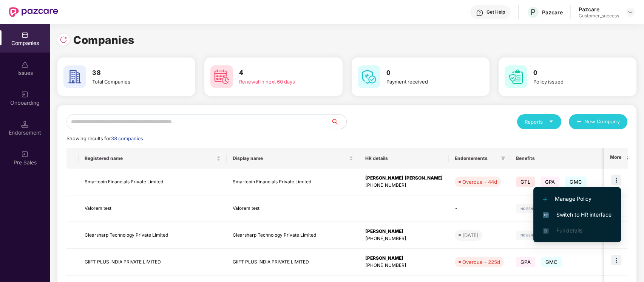 The image size is (644, 282). Describe the element at coordinates (546, 231) in the screenshot. I see `img: svg+xml;base64,PHN2ZyB4bWxucz0iaHR0cDovL3d3dy53My5vcmcvMjAwMC9zdmciIHdpZHRoPSIxNi4zNjMiIGhlaWdodD...` at that location.